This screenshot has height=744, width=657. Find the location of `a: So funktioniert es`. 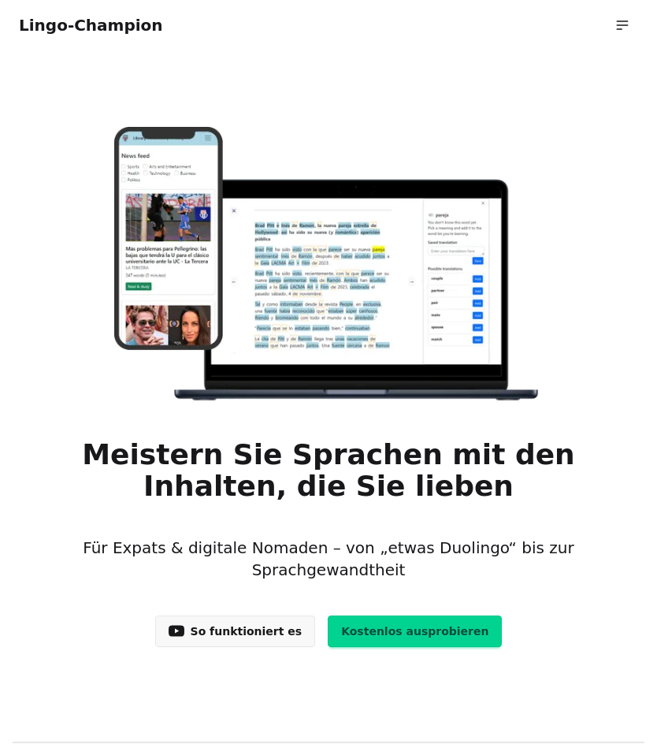

a: So funktioniert es is located at coordinates (236, 631).